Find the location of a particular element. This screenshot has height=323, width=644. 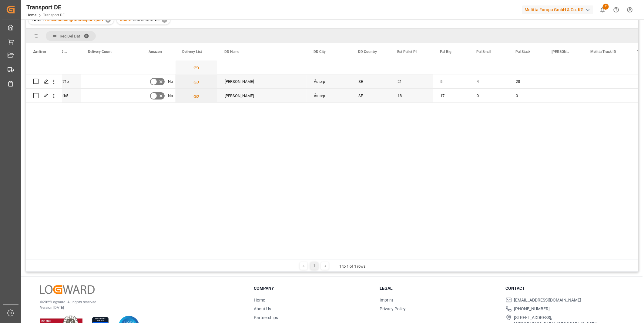

span: SE is located at coordinates (158, 20).